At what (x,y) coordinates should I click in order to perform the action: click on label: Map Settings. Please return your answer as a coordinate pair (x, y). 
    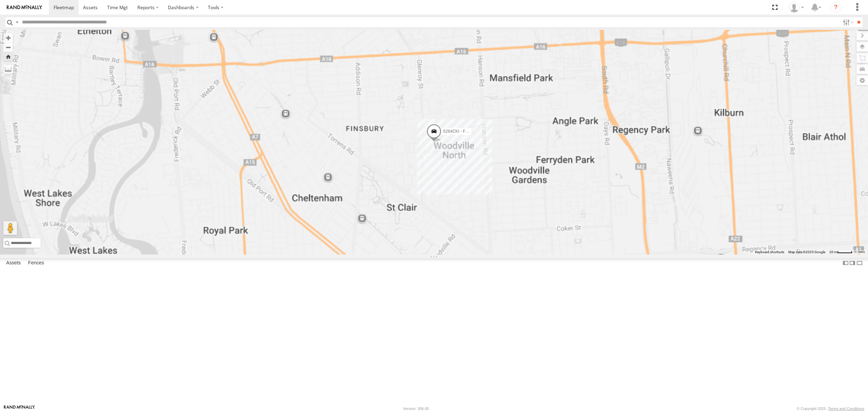
    Looking at the image, I should click on (862, 80).